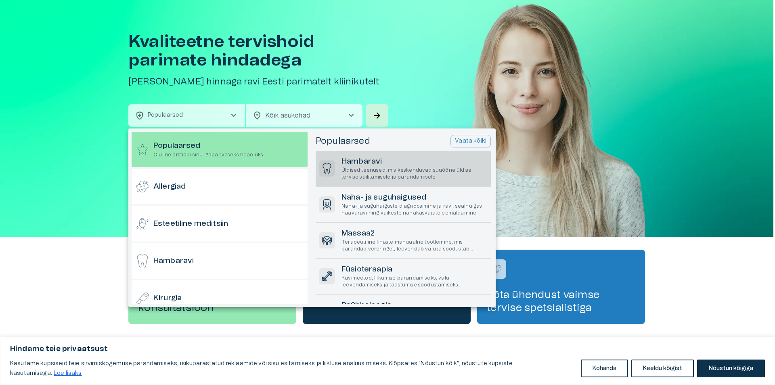 This screenshot has height=385, width=775. I want to click on p: Oluline arstiabi sinu igapäevaseks heaoluks, so click(208, 155).